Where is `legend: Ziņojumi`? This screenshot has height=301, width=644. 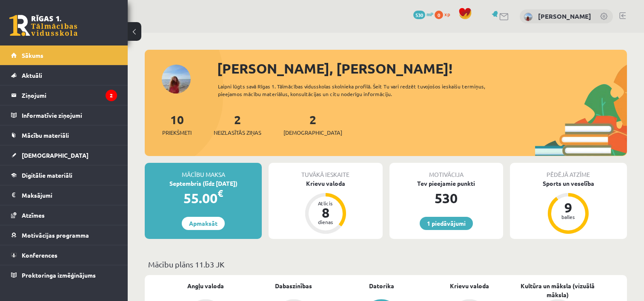 legend: Ziņojumi is located at coordinates (69, 95).